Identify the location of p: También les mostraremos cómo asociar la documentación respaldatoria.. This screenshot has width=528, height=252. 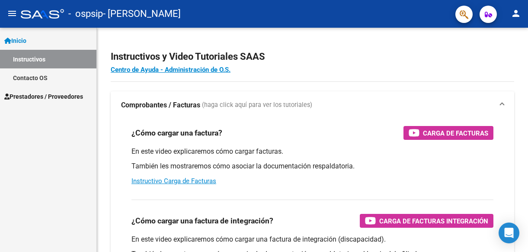
(312, 166).